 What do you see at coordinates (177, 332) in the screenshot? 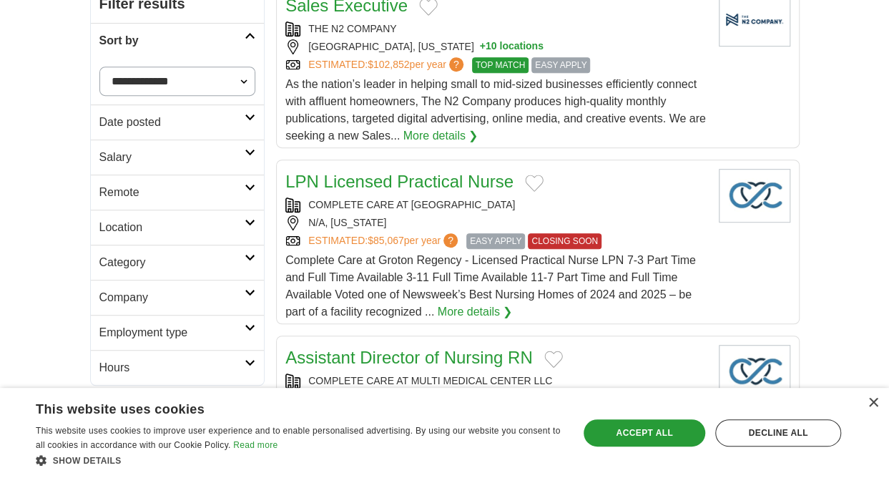
I see `a: Employment type` at bounding box center [177, 332].